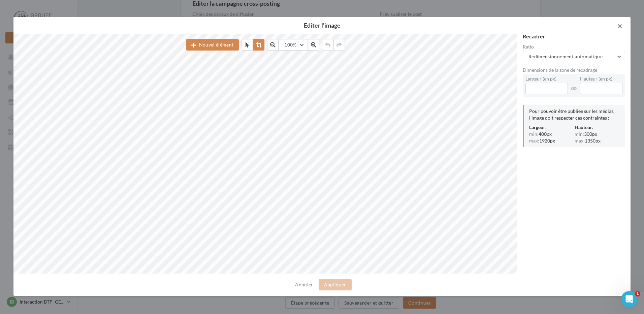 This screenshot has width=644, height=314. Describe the element at coordinates (597, 134) in the screenshot. I see `div: 300px` at that location.